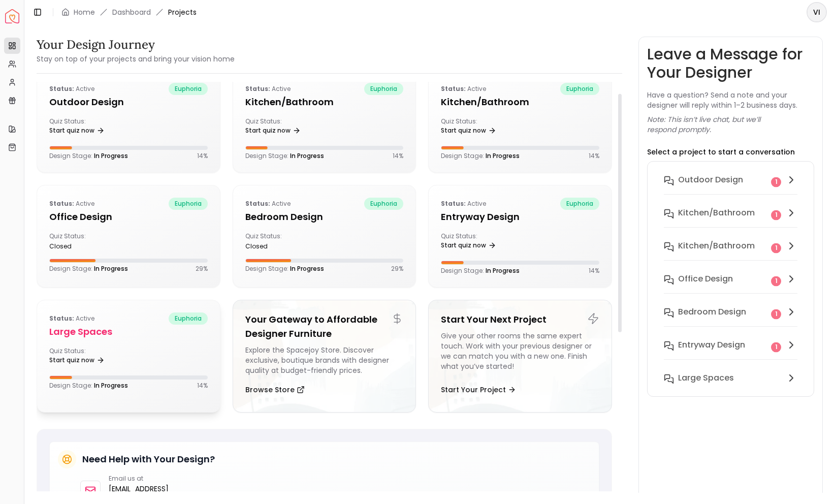 The height and width of the screenshot is (504, 835). What do you see at coordinates (324, 327) in the screenshot?
I see `h5: Your Gateway to Affordable Designer Furniture` at bounding box center [324, 327].